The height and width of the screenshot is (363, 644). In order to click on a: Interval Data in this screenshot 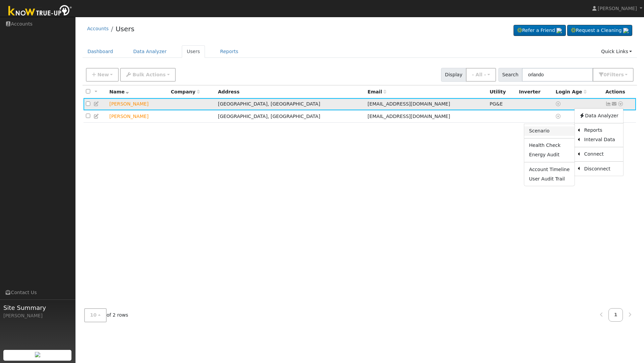, I will do `click(601, 140)`.